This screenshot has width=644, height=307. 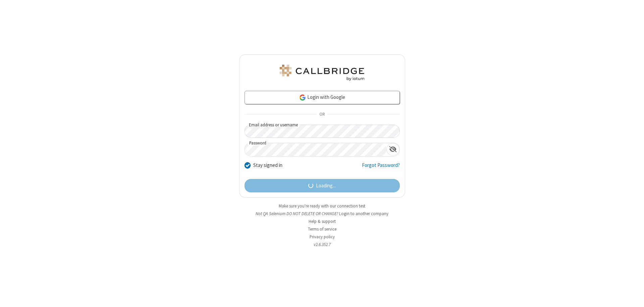 I want to click on li: Not QA Selenium DO NOT DELETE OR CHANGE?, so click(x=322, y=213).